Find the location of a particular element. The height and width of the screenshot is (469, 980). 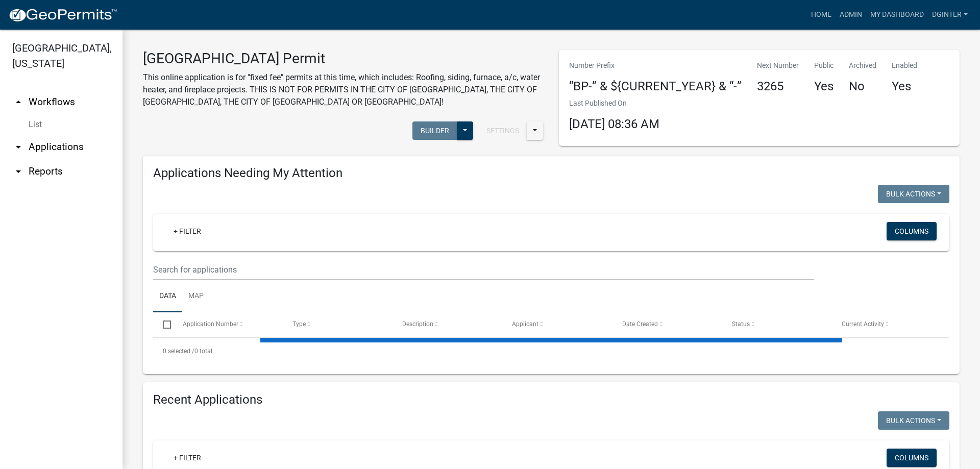

h4: Recent Applications is located at coordinates (551, 400).